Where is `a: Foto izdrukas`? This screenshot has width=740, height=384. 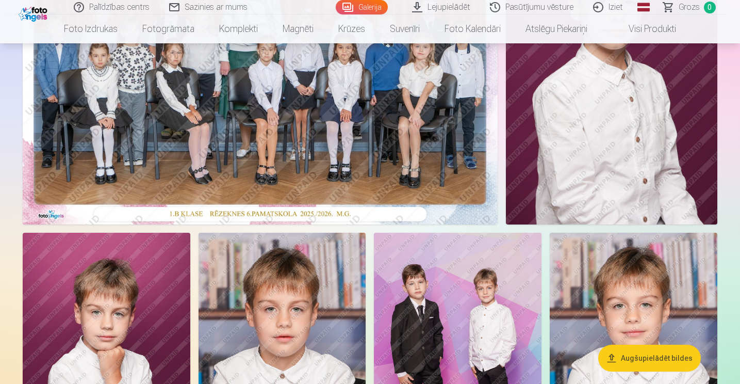
a: Foto izdrukas is located at coordinates (91, 29).